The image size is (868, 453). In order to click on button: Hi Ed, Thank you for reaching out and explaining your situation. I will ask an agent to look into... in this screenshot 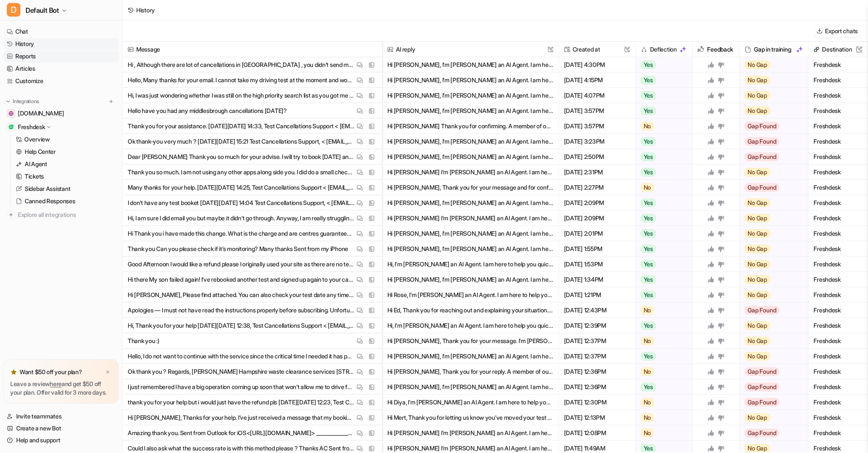, I will do `click(471, 310)`.